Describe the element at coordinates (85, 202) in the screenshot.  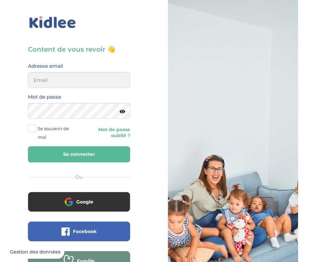
I see `span: Google` at that location.